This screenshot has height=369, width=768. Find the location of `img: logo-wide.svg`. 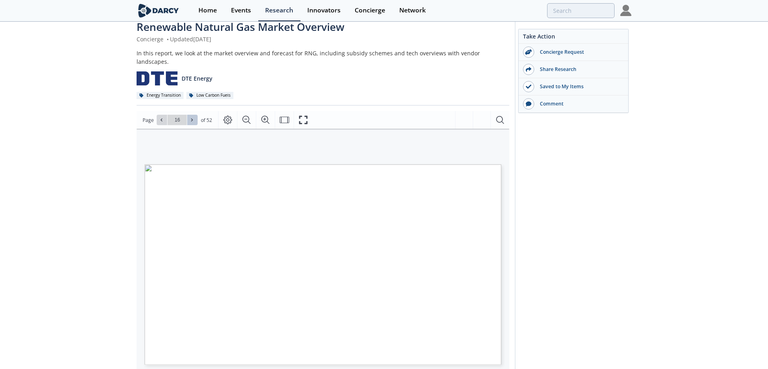

img: logo-wide.svg is located at coordinates (158, 10).